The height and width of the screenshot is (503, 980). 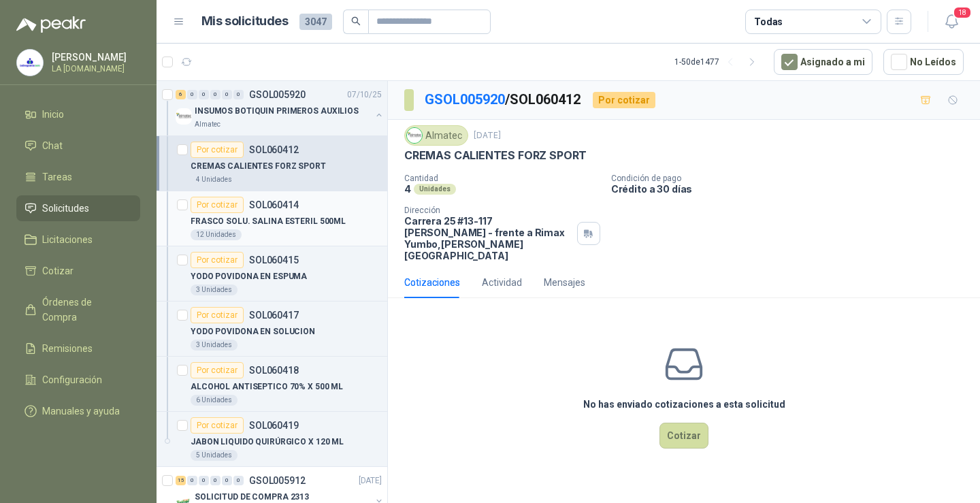 I want to click on span: Solicitudes, so click(x=65, y=208).